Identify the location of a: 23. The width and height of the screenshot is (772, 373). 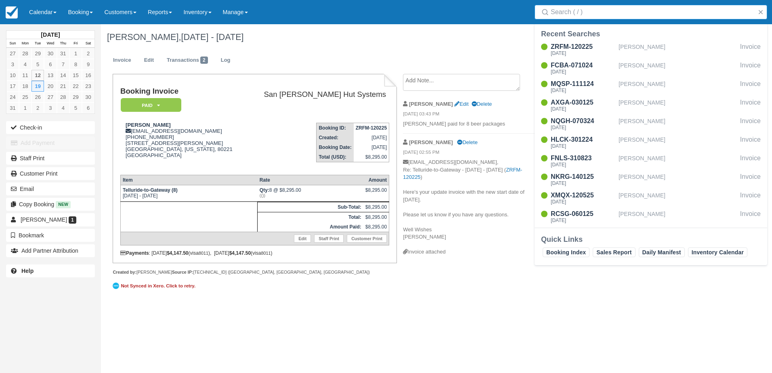
(88, 86).